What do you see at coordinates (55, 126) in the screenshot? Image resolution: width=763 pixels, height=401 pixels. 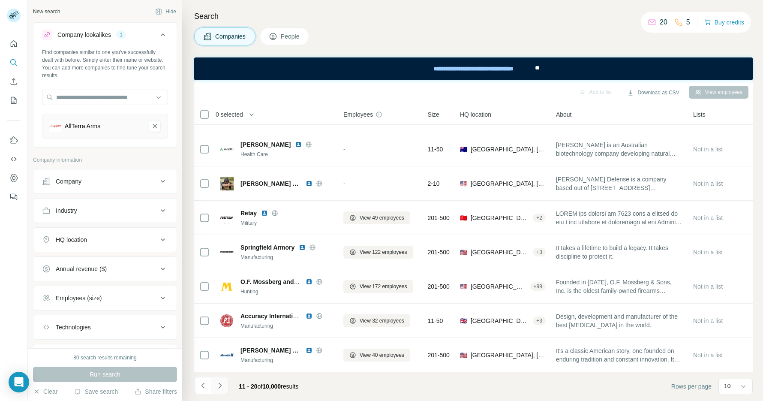 I see `img: AllTerra Arms-logo` at bounding box center [55, 126].